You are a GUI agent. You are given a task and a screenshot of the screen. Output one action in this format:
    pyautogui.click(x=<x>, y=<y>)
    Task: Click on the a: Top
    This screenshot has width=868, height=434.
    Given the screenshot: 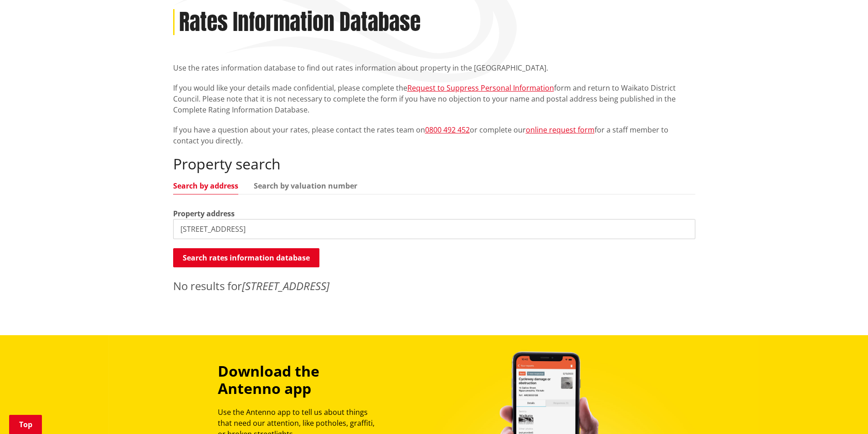 What is the action you would take?
    pyautogui.click(x=25, y=425)
    